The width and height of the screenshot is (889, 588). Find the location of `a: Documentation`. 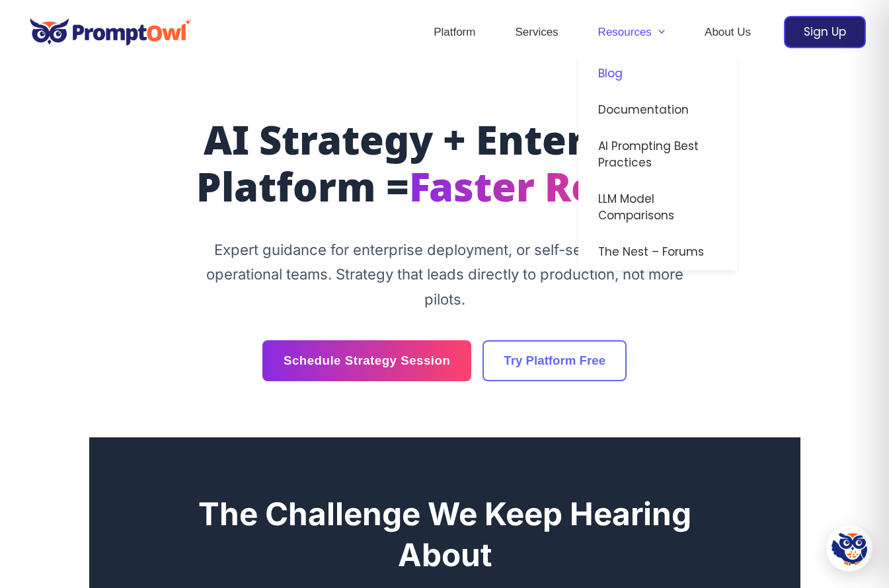

a: Documentation is located at coordinates (657, 110).